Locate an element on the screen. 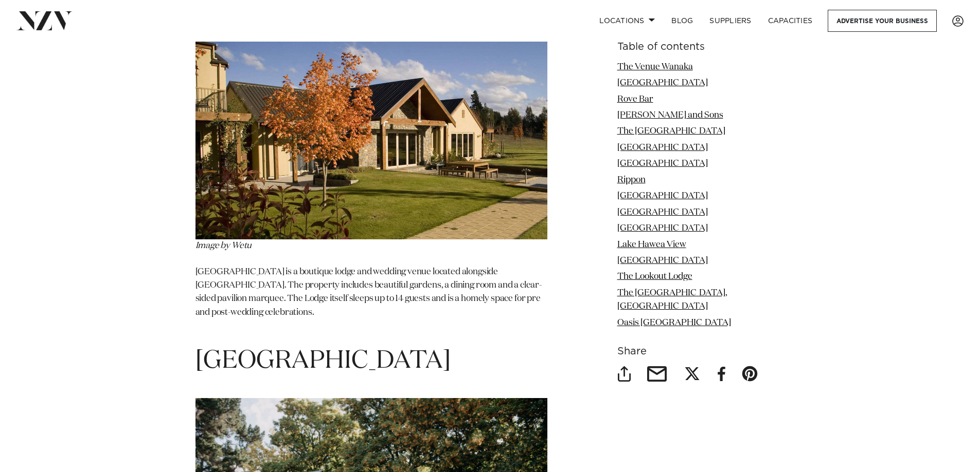 This screenshot has height=472, width=980. a: Rippon is located at coordinates (631, 180).